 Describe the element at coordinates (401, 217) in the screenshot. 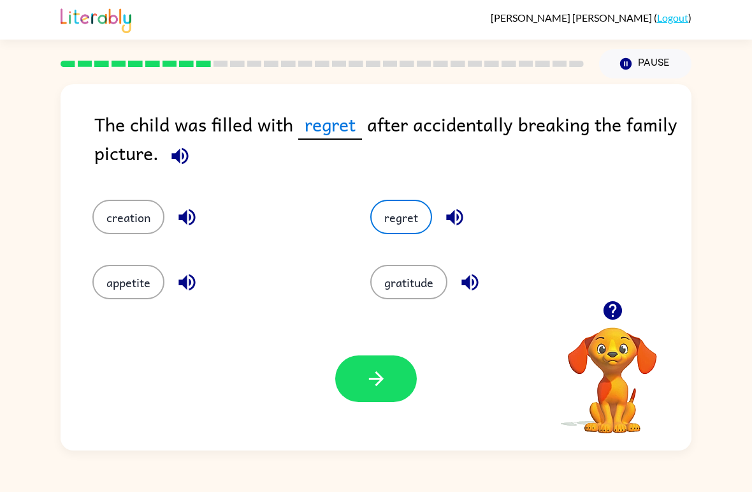

I see `button: regret` at that location.